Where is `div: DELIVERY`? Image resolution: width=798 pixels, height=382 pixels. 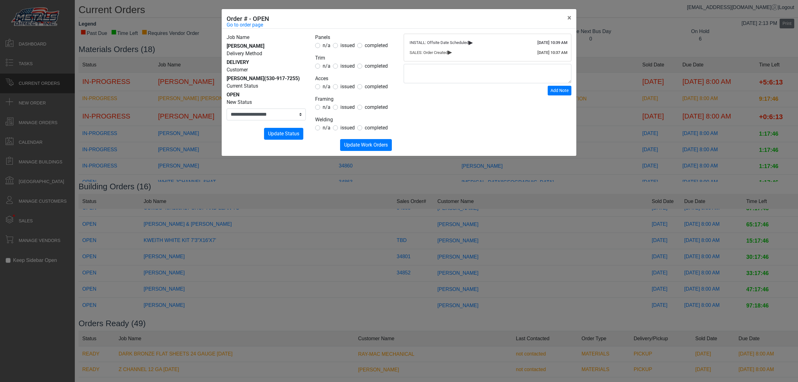 div: DELIVERY is located at coordinates (266, 62).